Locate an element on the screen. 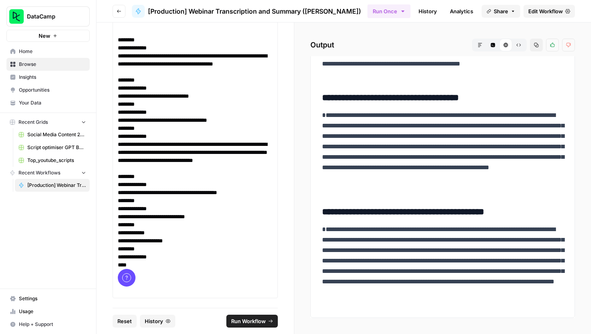 The width and height of the screenshot is (591, 334). button: Share is located at coordinates (501, 11).